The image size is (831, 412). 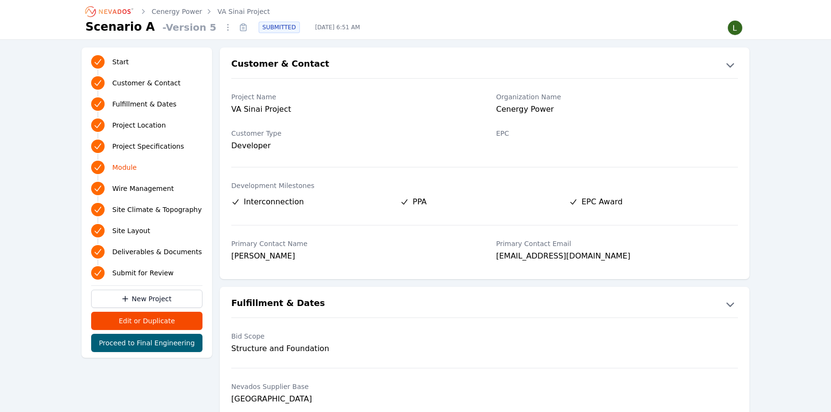 What do you see at coordinates (617, 97) in the screenshot?
I see `label: Organization Name` at bounding box center [617, 97].